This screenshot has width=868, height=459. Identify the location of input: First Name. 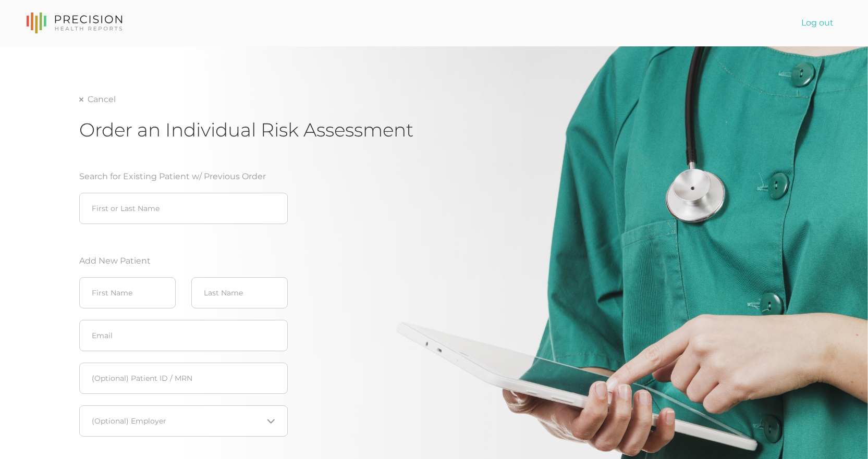
(128, 293).